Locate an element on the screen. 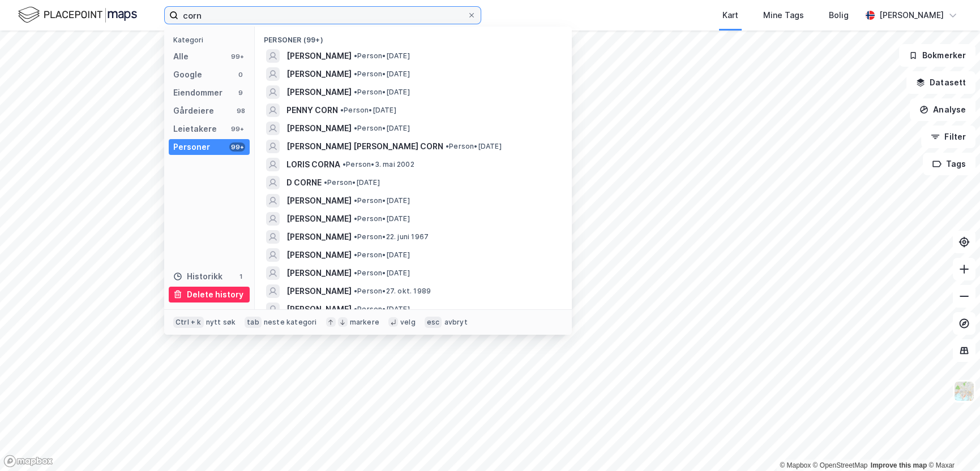 The width and height of the screenshot is (980, 471). button: Analyse is located at coordinates (943, 110).